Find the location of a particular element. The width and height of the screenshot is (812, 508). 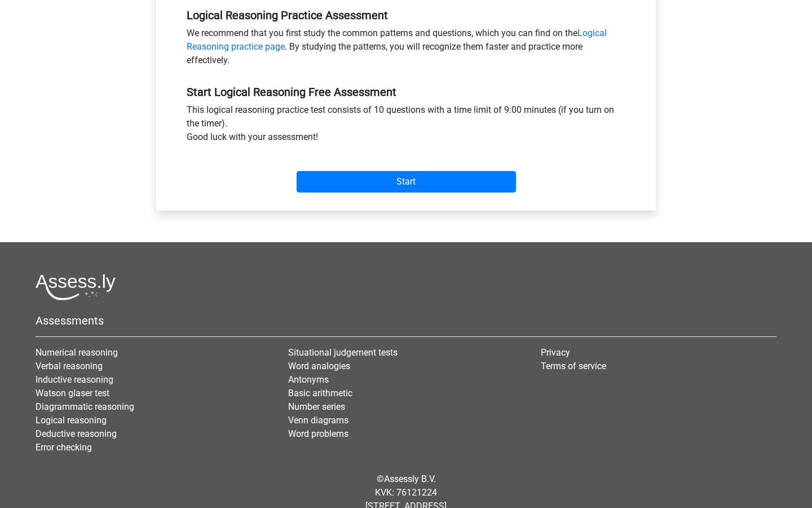

h5: Logical Reasoning Practice Assessment is located at coordinates (406, 15).